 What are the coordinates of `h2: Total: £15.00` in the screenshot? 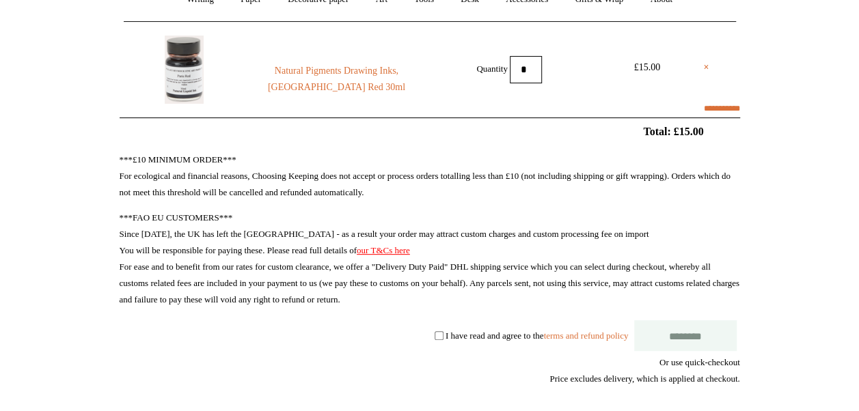 It's located at (430, 131).